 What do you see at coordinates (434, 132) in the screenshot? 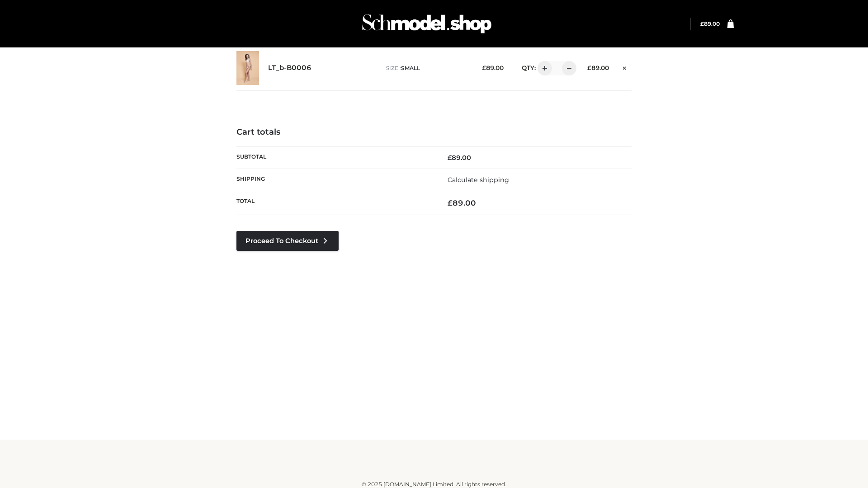
I see `h4: Cart totals` at bounding box center [434, 132].